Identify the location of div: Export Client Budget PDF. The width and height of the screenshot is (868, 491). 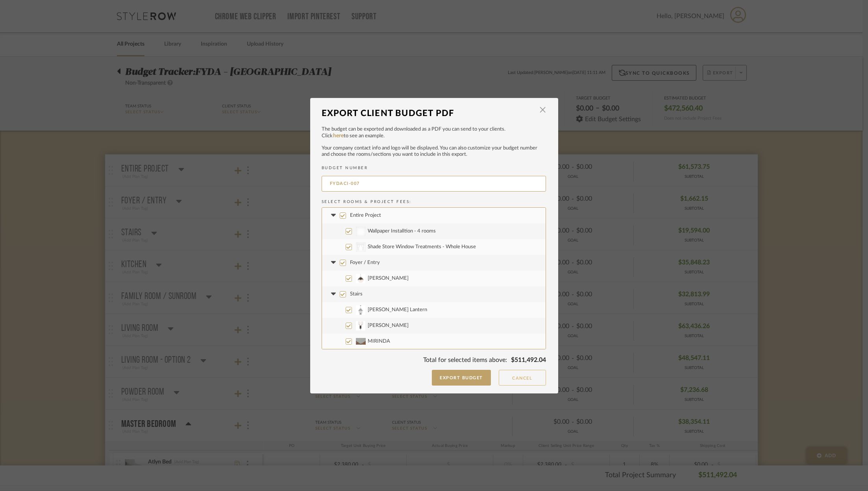
(428, 113).